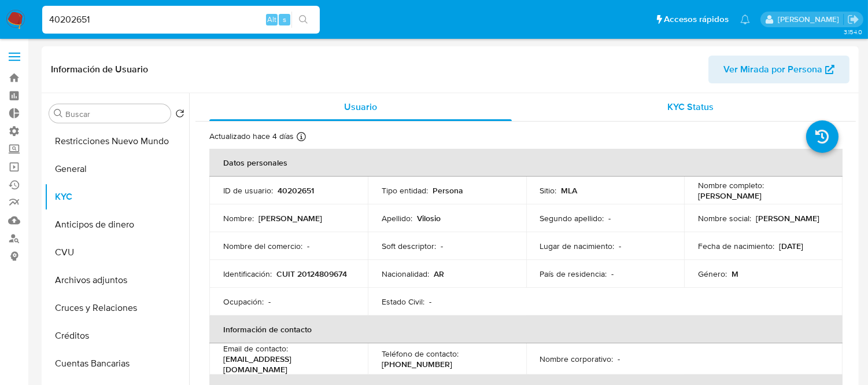 The width and height of the screenshot is (868, 385). What do you see at coordinates (117, 169) in the screenshot?
I see `button: General` at bounding box center [117, 169].